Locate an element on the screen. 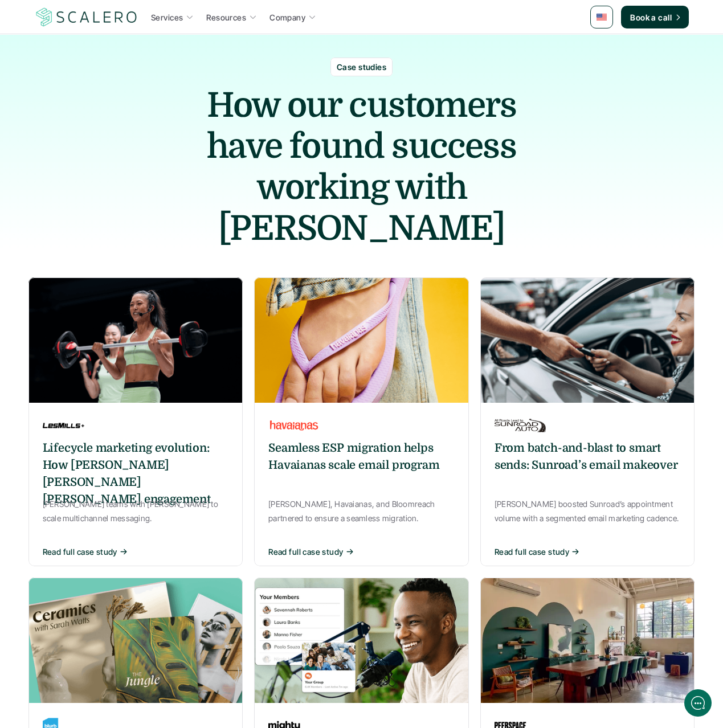  p: Case studies is located at coordinates (362, 67).